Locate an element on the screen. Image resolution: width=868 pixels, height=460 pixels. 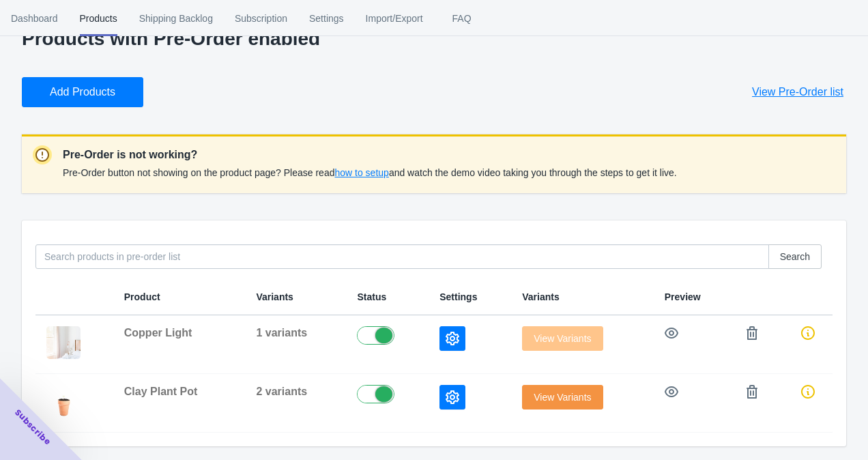
span: Status is located at coordinates (371, 297).